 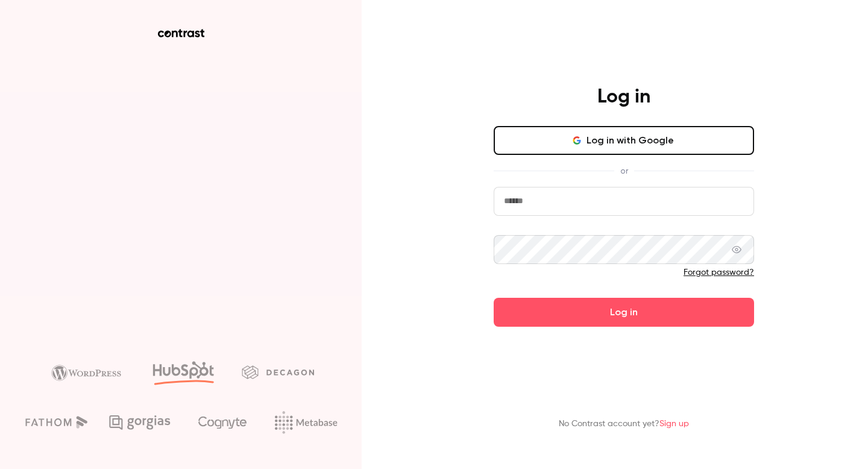 What do you see at coordinates (624, 170) in the screenshot?
I see `span: or` at bounding box center [624, 170].